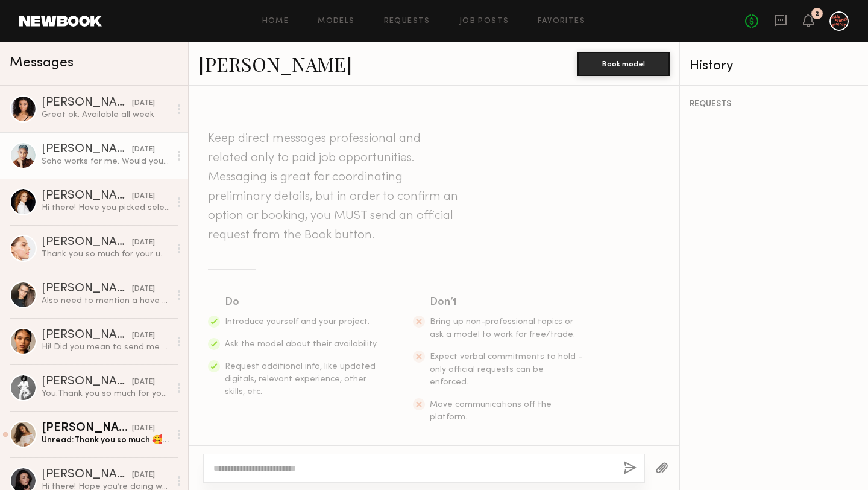  Describe the element at coordinates (507, 302) in the screenshot. I see `div: Don’t` at that location.